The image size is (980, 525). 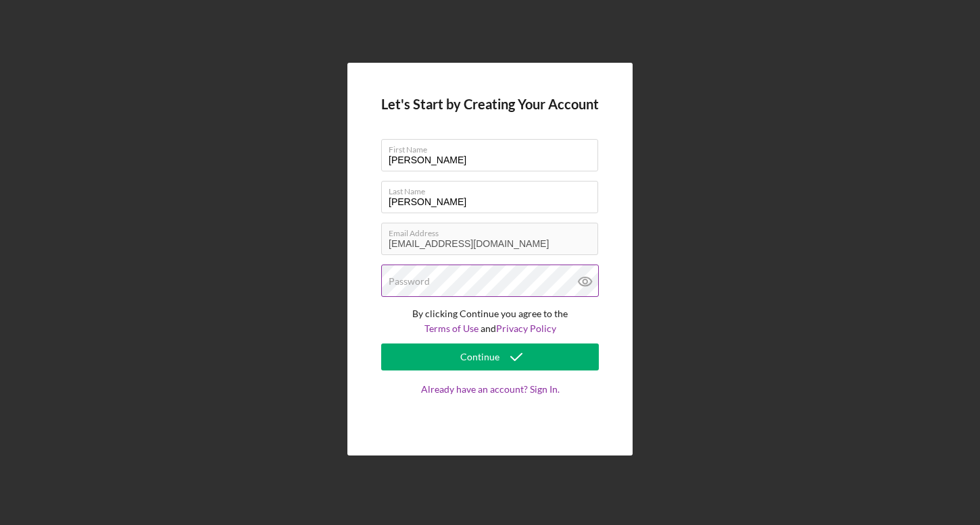 What do you see at coordinates (490, 104) in the screenshot?
I see `h4: Let's Start by Creating Your Account` at bounding box center [490, 104].